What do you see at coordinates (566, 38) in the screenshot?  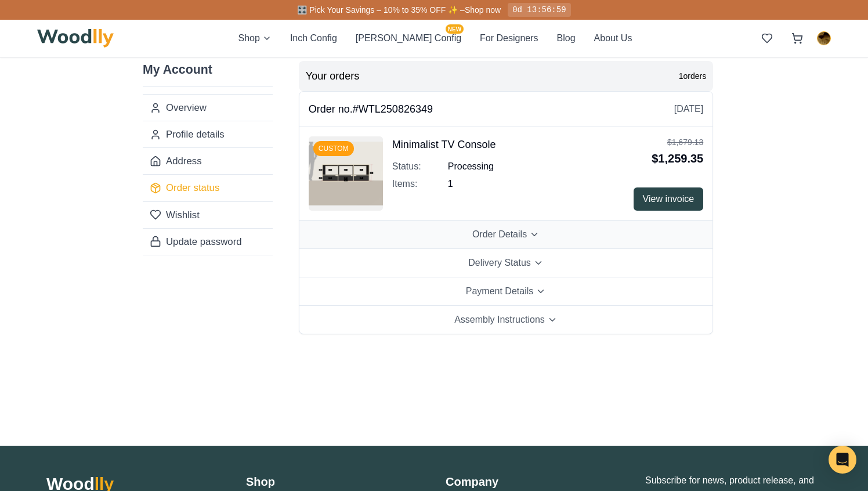 I see `button: Blog` at bounding box center [566, 38].